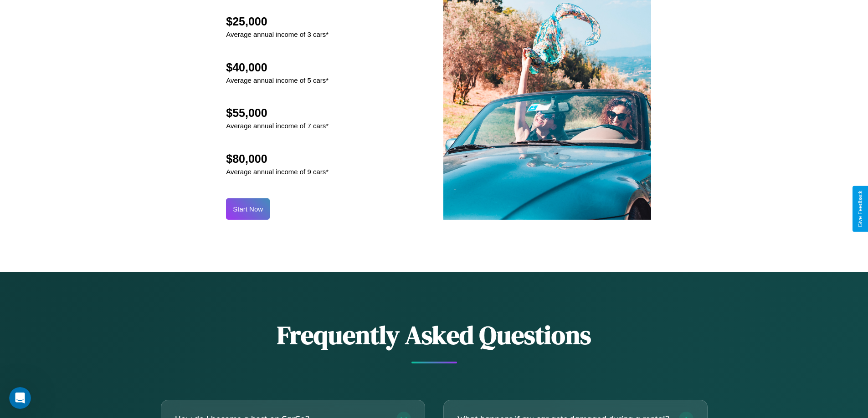 The height and width of the screenshot is (418, 868). What do you see at coordinates (277, 67) in the screenshot?
I see `h2: $40,000` at bounding box center [277, 67].